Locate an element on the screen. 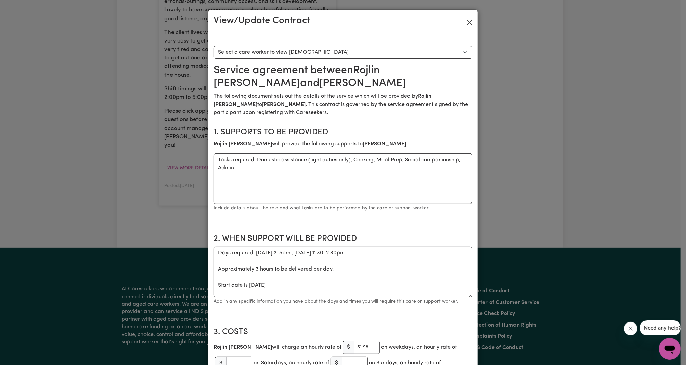 This screenshot has height=365, width=686. h2: 1. Supports to be provided is located at coordinates (343, 132).